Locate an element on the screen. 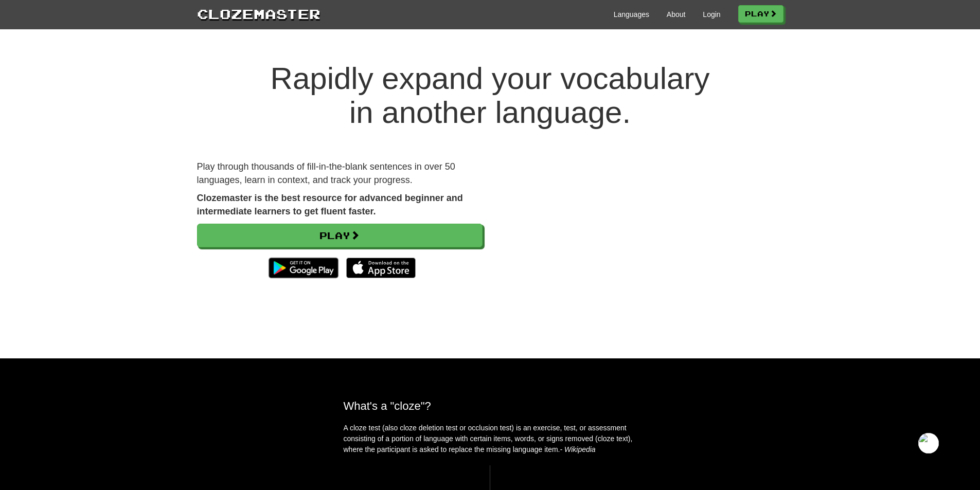 The image size is (980, 490). em: - Wikipedia is located at coordinates (578, 450).